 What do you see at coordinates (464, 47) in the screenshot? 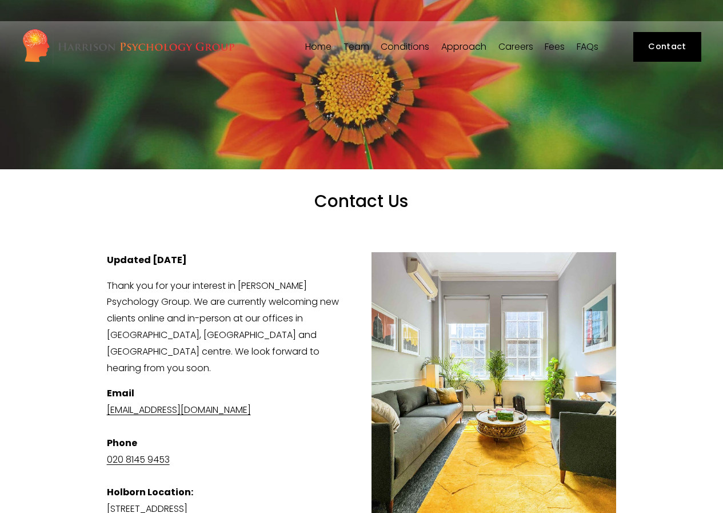
I see `span: Approach` at bounding box center [464, 47].